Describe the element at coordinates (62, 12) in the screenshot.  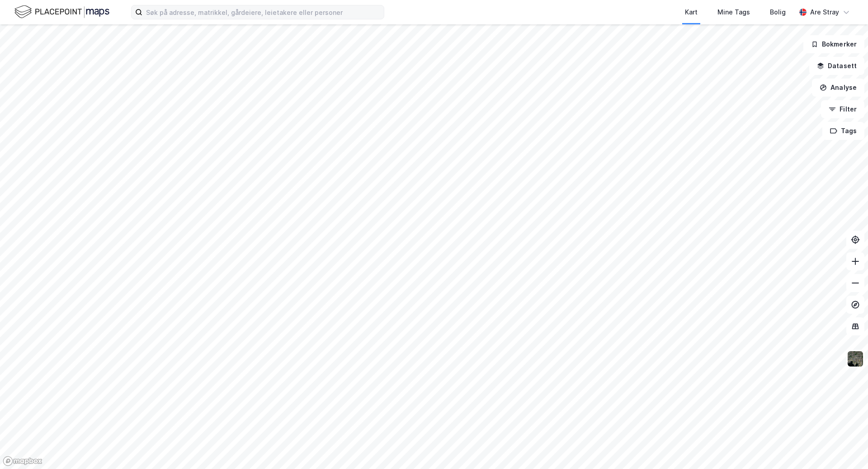
I see `img: logo.f888ab2527a4732fd821a326f86c7f29.svg` at that location.